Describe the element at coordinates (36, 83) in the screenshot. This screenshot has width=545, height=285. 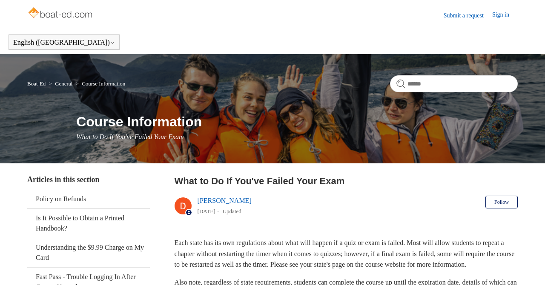
I see `a: Boat-Ed` at that location.